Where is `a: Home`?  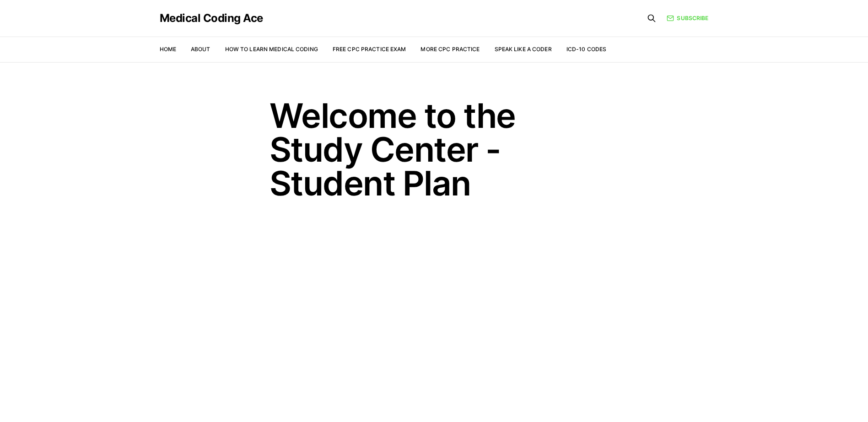 a: Home is located at coordinates (168, 49).